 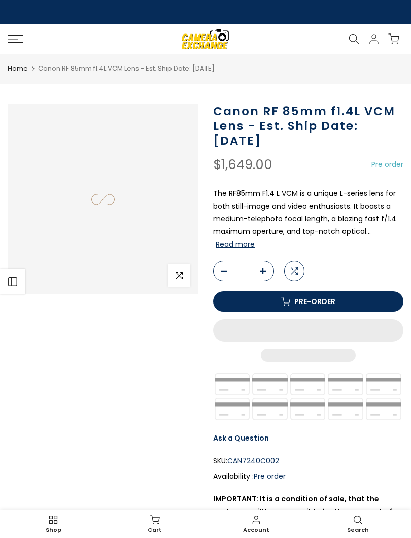 I want to click on button: Pre-order, so click(x=308, y=302).